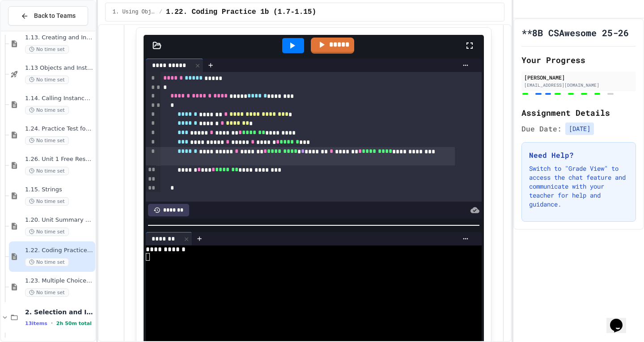 The image size is (644, 342). Describe the element at coordinates (55, 16) in the screenshot. I see `span: Back to Teams` at that location.